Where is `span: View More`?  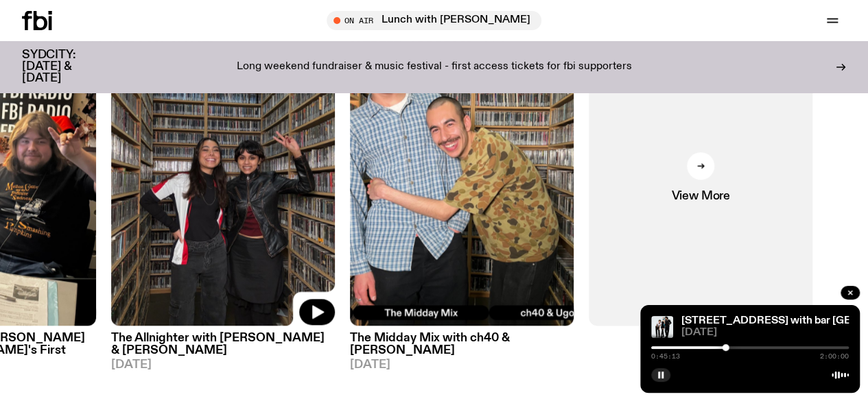
span: View More is located at coordinates (700, 196).